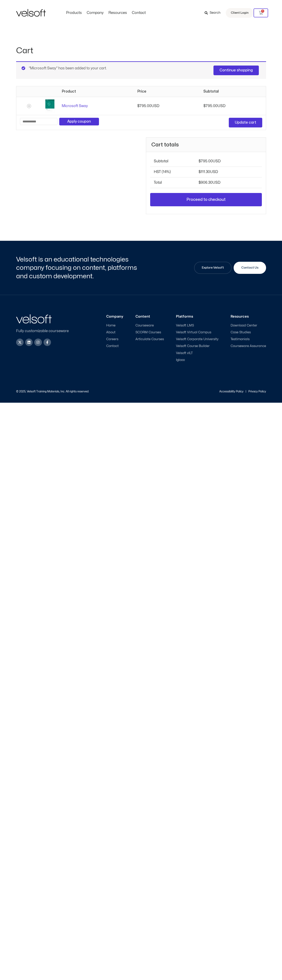 This screenshot has width=282, height=980. Describe the element at coordinates (250, 268) in the screenshot. I see `a: Contact Us` at that location.